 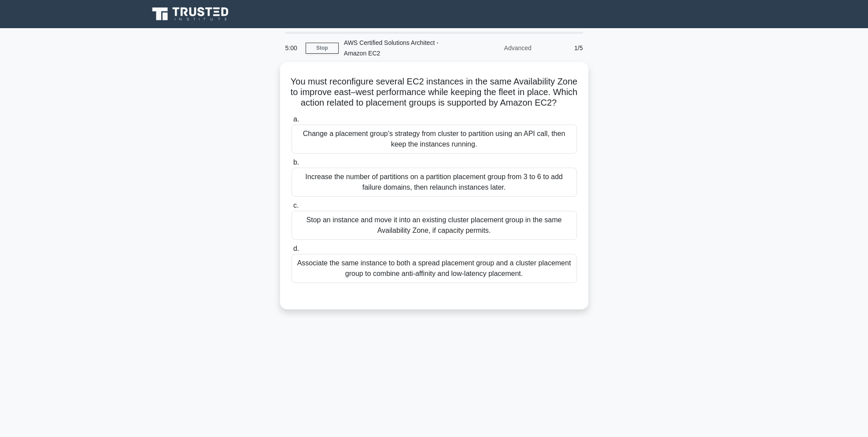 I want to click on span: d., so click(x=296, y=248).